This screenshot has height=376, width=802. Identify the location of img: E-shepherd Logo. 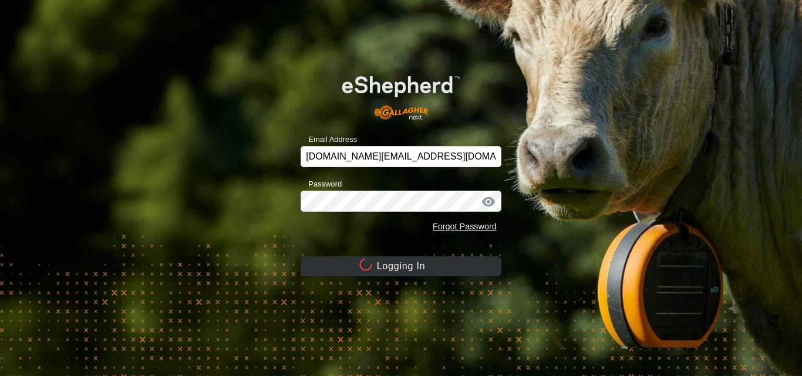
(400, 93).